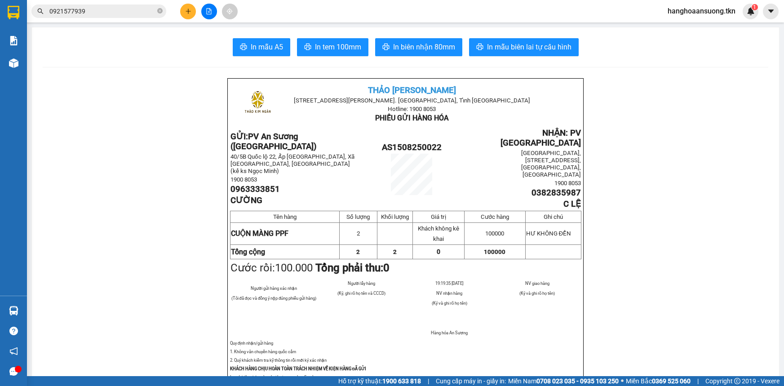  Describe the element at coordinates (13, 40) in the screenshot. I see `img: solution-icon` at that location.